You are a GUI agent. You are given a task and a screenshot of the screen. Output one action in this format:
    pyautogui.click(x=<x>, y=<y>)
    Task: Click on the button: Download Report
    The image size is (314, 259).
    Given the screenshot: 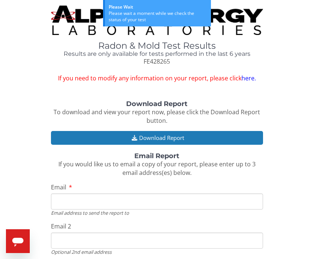 What is the action you would take?
    pyautogui.click(x=157, y=138)
    